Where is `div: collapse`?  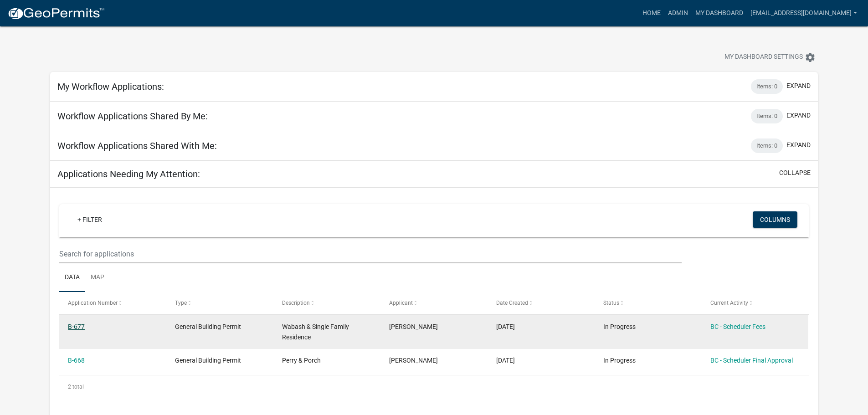 div: collapse is located at coordinates (434, 297).